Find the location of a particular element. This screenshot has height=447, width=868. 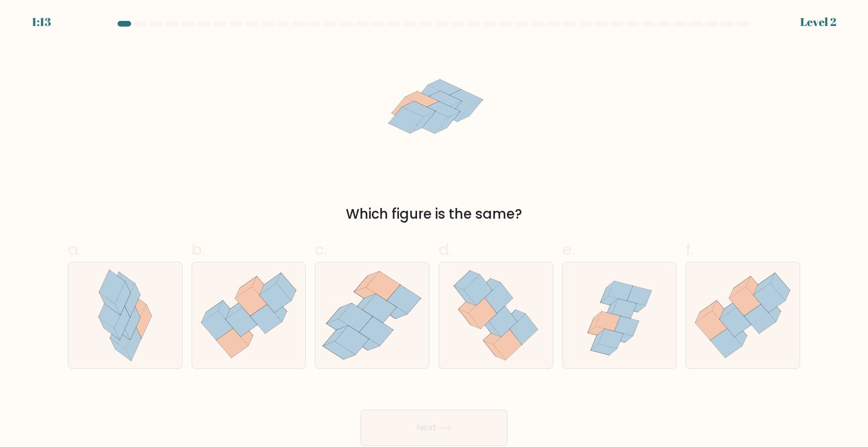

span: e. is located at coordinates (568, 249).